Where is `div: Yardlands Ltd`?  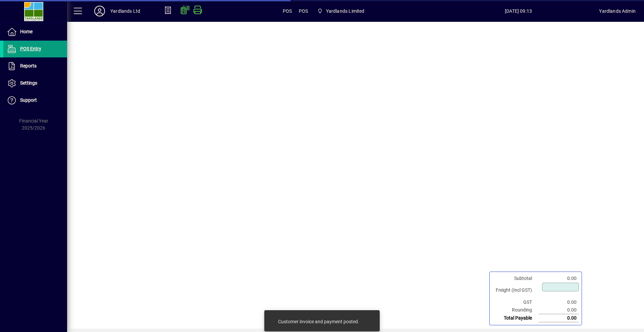
div: Yardlands Ltd is located at coordinates (125, 11).